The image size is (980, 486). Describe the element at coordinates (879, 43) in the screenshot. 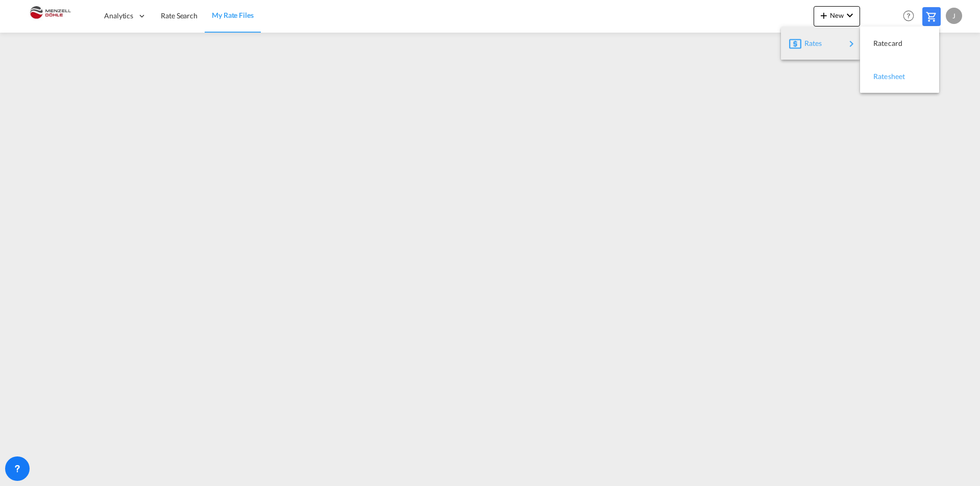

I see `span: Ratecard` at that location.